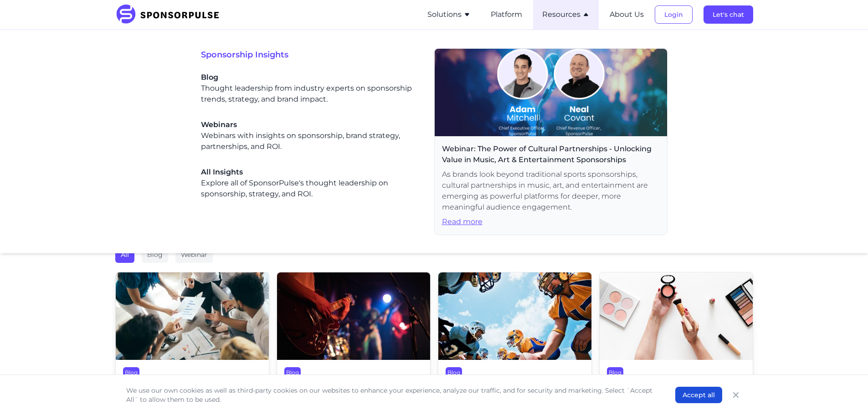 The image size is (868, 415). What do you see at coordinates (728, 14) in the screenshot?
I see `a: Let's chat` at bounding box center [728, 14].